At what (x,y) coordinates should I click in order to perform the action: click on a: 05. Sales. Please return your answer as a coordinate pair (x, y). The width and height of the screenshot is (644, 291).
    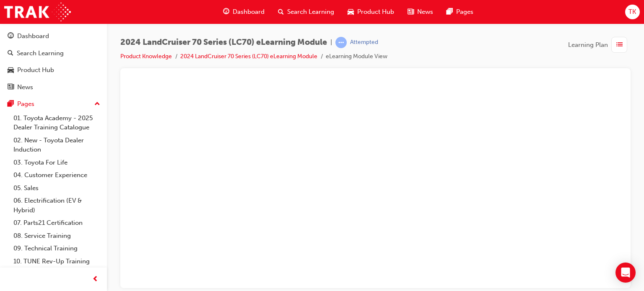
    Looking at the image, I should click on (57, 188).